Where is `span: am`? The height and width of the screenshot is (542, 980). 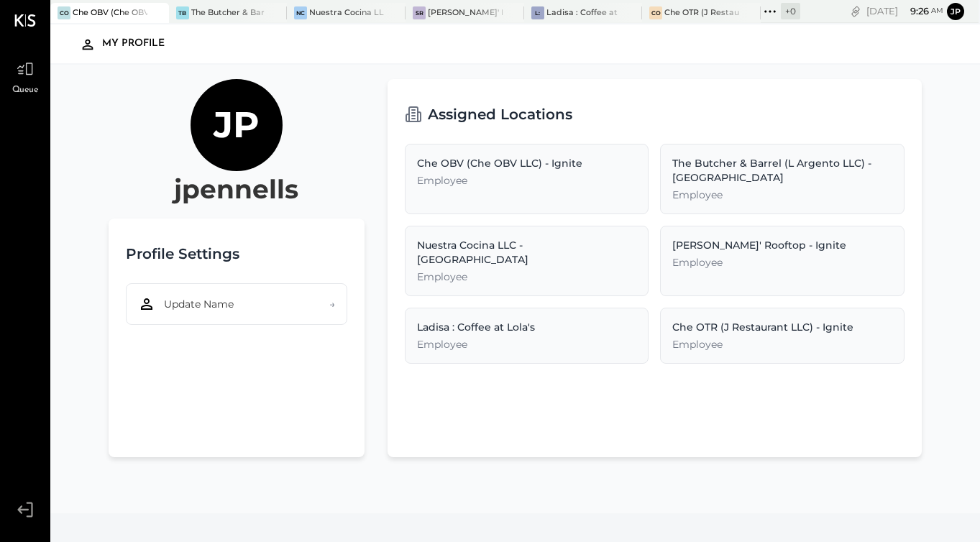
span: am is located at coordinates (937, 11).